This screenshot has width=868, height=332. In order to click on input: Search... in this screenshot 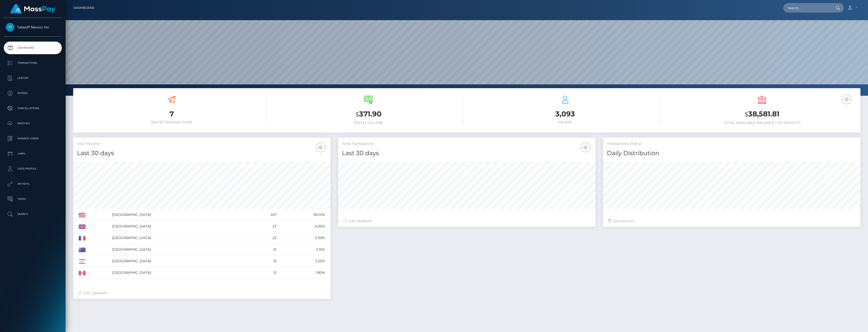, I will do `click(807, 8)`.